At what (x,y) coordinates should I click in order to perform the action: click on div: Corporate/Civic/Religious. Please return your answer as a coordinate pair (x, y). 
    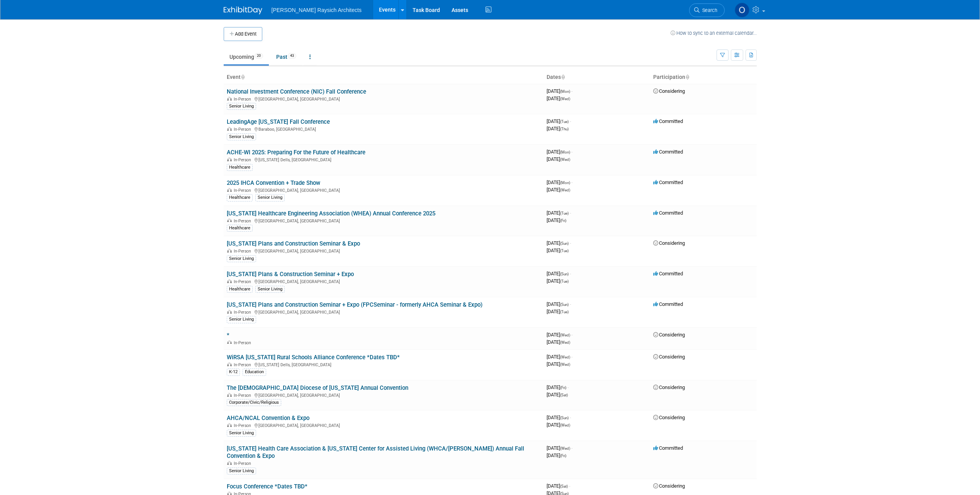
    Looking at the image, I should click on (254, 402).